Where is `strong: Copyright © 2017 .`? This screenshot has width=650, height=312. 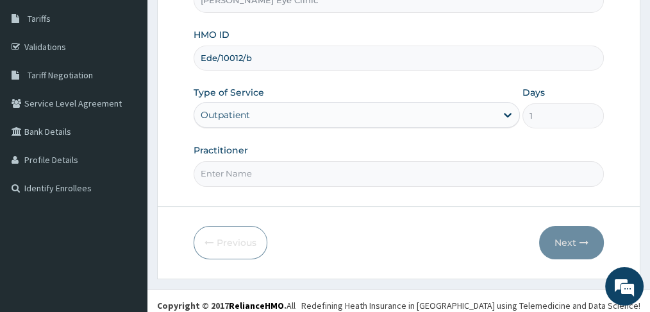 strong: Copyright © 2017 . is located at coordinates (222, 305).